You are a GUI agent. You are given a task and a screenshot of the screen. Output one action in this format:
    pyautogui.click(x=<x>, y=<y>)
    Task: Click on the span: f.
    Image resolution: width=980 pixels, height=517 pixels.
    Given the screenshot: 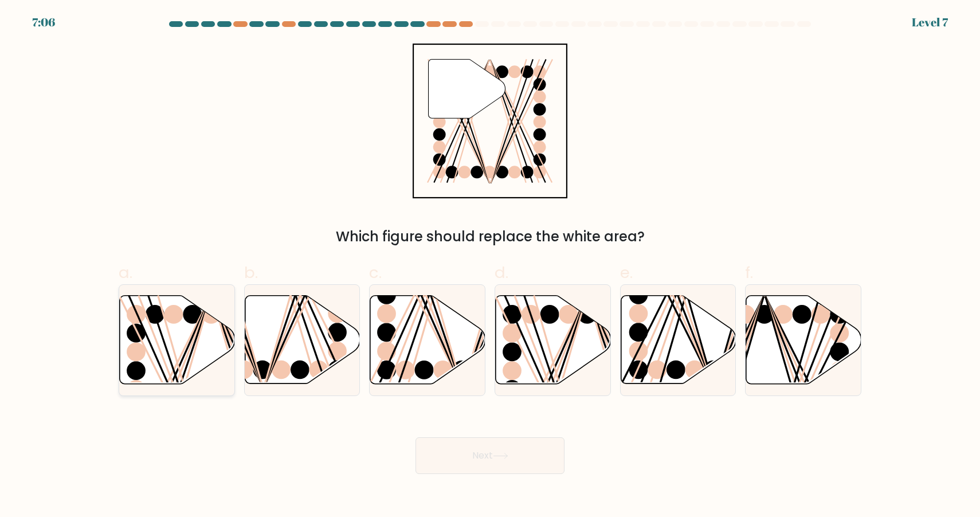 What is the action you would take?
    pyautogui.click(x=749, y=272)
    